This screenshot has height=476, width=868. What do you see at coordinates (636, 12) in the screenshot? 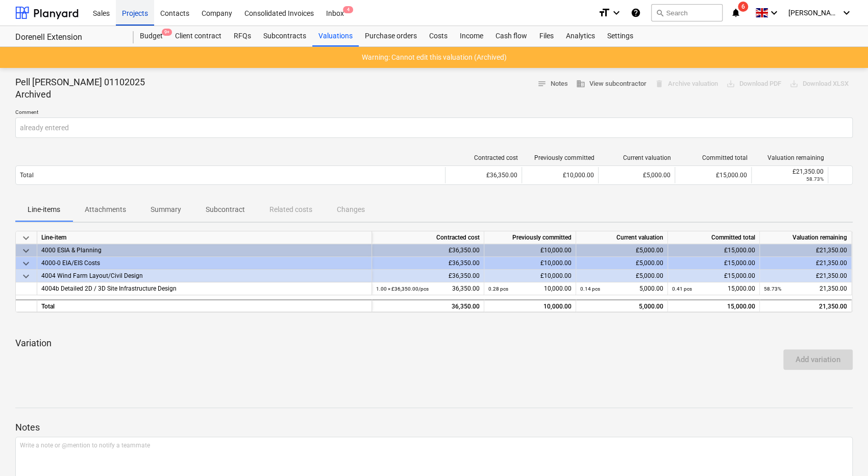
I see `i: Knowledge base` at bounding box center [636, 12].